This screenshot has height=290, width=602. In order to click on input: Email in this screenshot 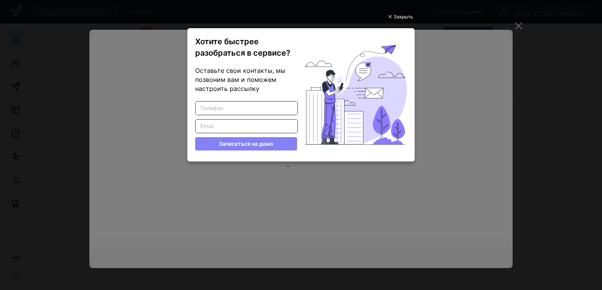, I will do `click(247, 126)`.